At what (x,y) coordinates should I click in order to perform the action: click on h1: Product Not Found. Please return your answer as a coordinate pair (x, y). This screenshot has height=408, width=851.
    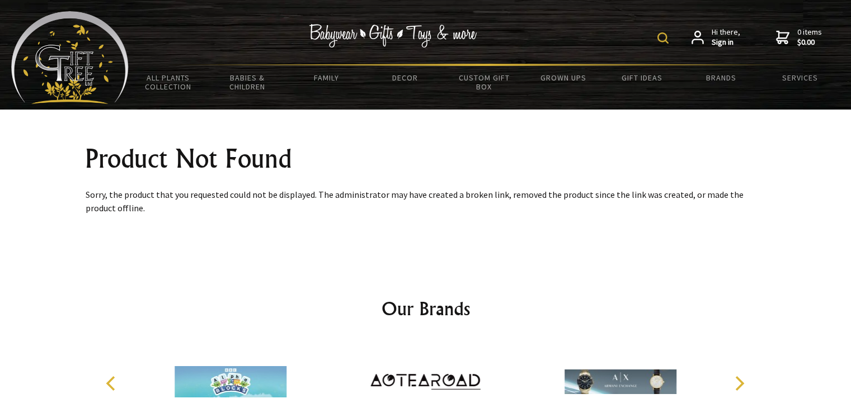
    Looking at the image, I should click on (426, 159).